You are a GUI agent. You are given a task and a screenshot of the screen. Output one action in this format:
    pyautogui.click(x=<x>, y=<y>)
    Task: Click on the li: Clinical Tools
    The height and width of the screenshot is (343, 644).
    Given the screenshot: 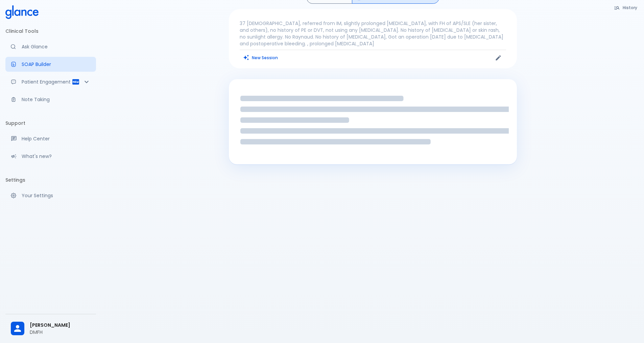 What is the action you would take?
    pyautogui.click(x=51, y=31)
    